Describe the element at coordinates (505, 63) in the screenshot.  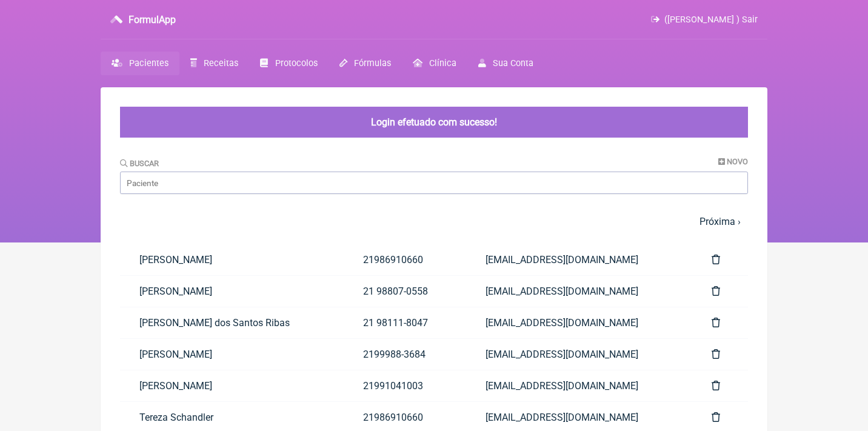
I see `a: Sua Conta` at that location.